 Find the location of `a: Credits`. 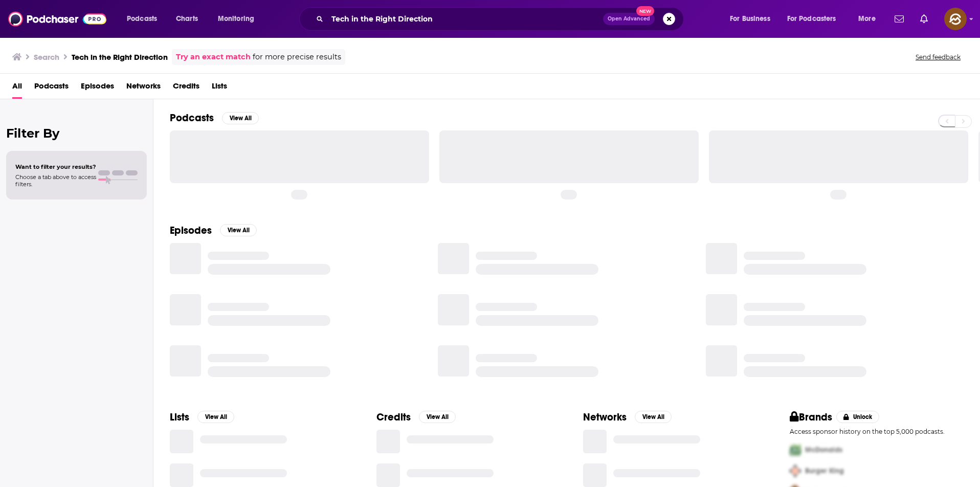

a: Credits is located at coordinates (186, 88).